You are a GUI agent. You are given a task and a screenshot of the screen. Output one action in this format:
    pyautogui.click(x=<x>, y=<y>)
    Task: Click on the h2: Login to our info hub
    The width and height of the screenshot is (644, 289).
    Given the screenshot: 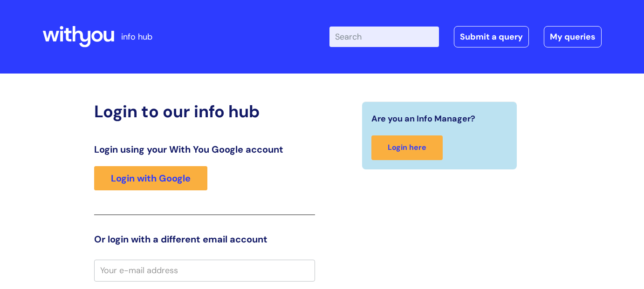 What is the action you would take?
    pyautogui.click(x=204, y=111)
    